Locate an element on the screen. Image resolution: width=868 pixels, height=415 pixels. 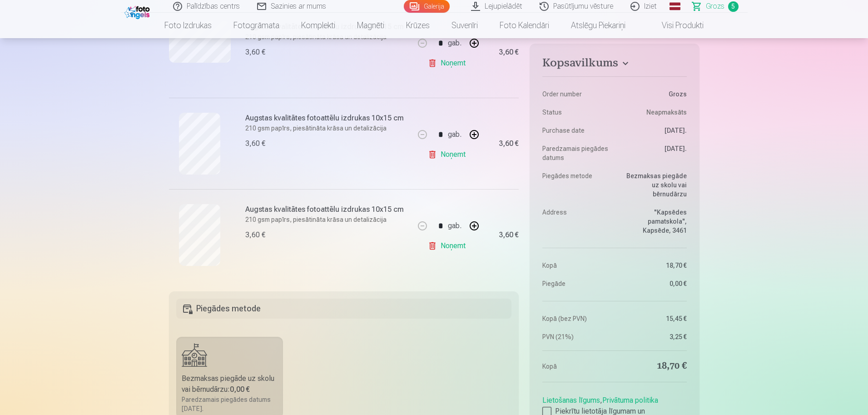
span: 5 is located at coordinates (733, 6).